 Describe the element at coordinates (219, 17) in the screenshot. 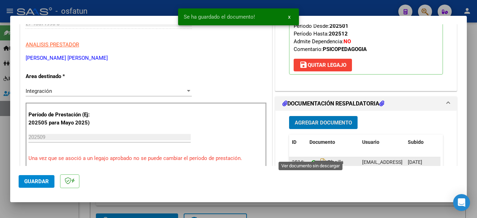

I see `span: Se ha guardado el documento!` at that location.